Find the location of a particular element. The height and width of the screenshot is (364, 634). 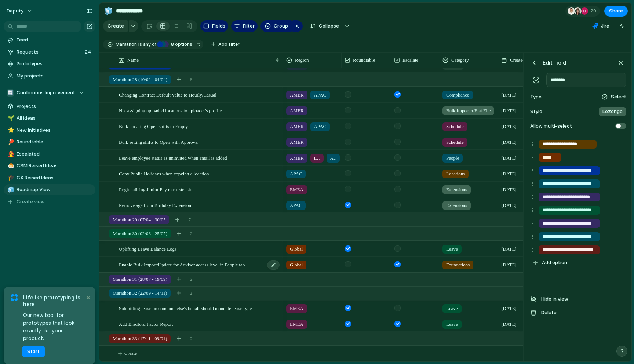

span: Select is located at coordinates (619, 97).